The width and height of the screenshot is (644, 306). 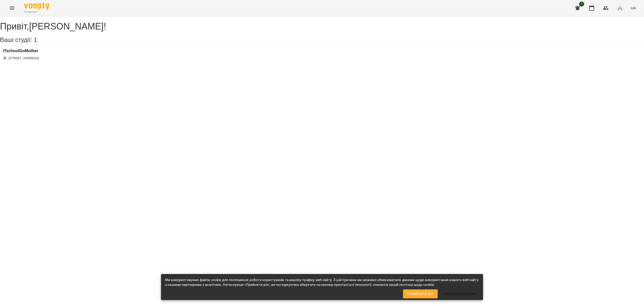 What do you see at coordinates (21, 51) in the screenshot?
I see `h3: ITschoolGoMother` at bounding box center [21, 51].